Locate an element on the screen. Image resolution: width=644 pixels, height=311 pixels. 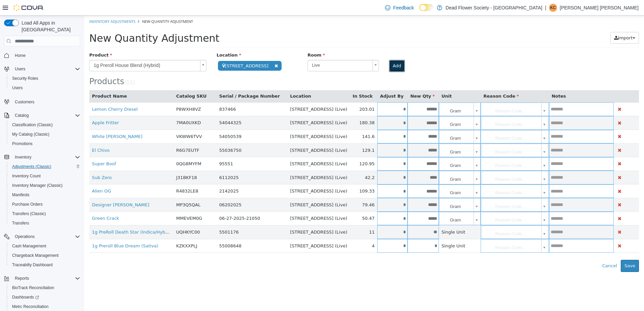
button: Product Name is located at coordinates (26, 81).